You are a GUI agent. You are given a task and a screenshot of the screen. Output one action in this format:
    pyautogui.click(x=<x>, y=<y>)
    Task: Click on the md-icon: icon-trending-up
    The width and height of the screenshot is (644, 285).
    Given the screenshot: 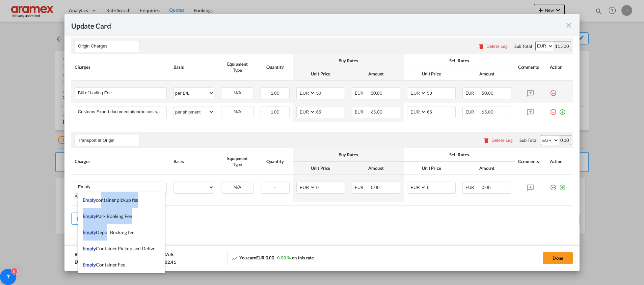 What is the action you would take?
    pyautogui.click(x=234, y=259)
    